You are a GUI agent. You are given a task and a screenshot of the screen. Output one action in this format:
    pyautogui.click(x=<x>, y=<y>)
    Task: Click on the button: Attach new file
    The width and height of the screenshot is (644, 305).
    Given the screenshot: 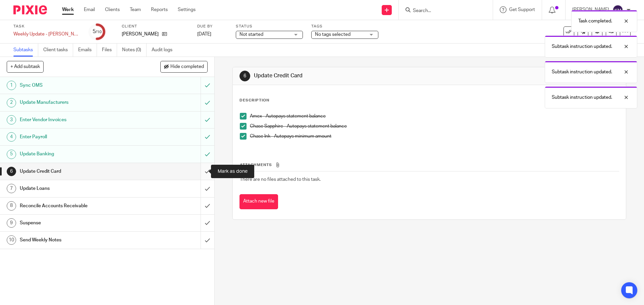 What is the action you would take?
    pyautogui.click(x=259, y=202)
    